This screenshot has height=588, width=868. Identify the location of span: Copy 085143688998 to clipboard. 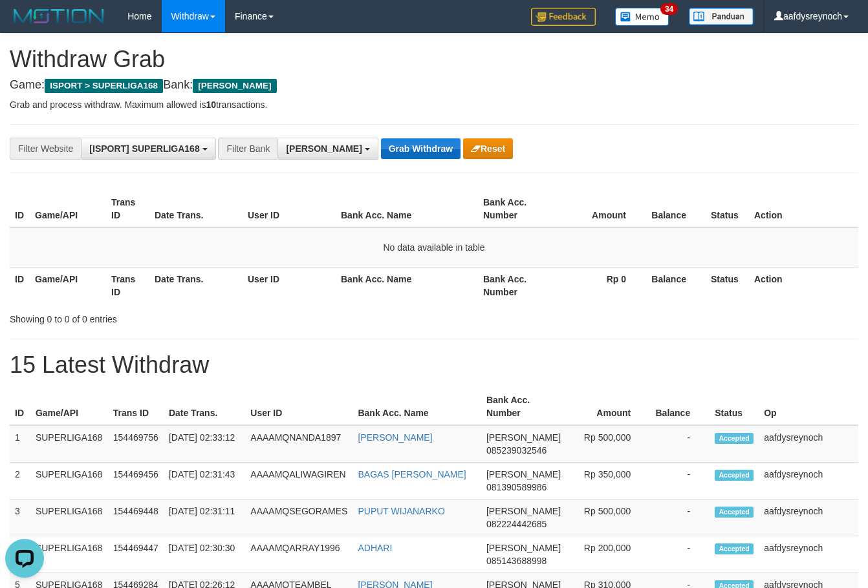
(516, 561).